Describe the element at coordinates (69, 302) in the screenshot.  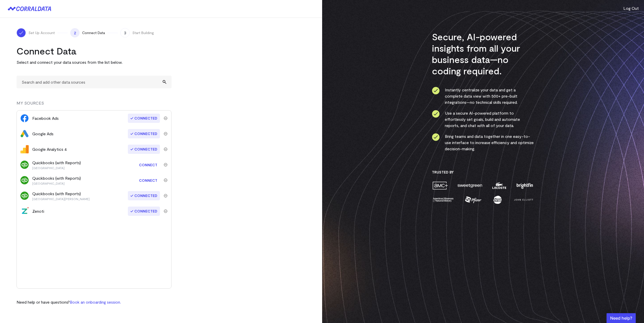
I see `p: Need help or have questions?` at that location.